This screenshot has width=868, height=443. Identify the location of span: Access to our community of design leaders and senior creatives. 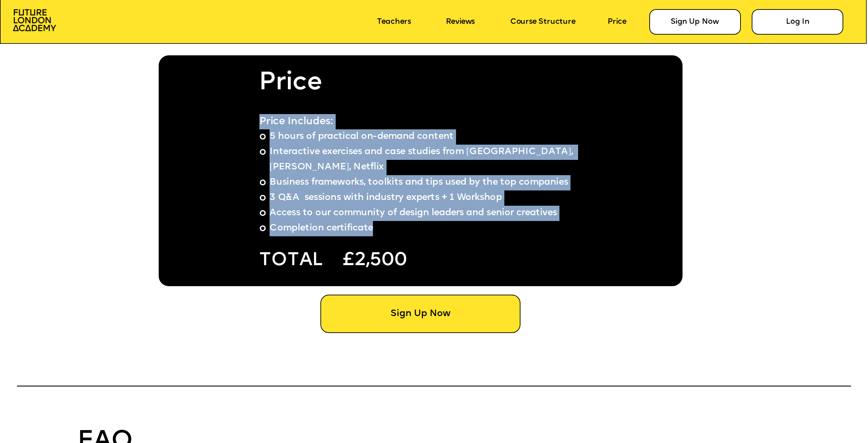
(414, 213).